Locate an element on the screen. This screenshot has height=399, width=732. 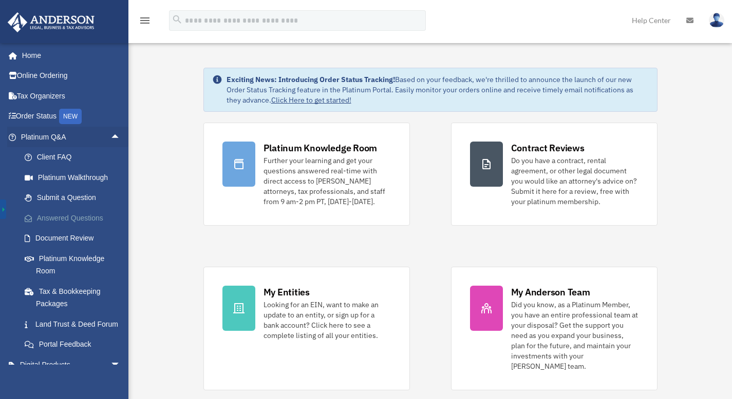
a: Tax & Bookkeeping Packages is located at coordinates (75, 298).